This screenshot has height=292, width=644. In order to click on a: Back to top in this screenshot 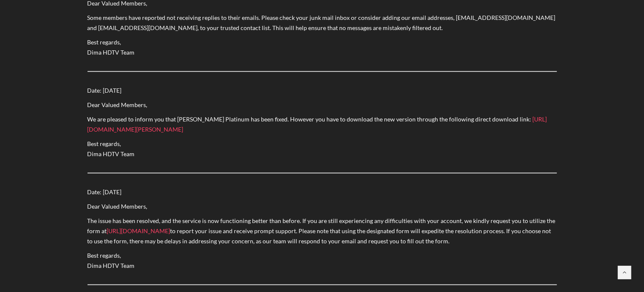, I will do `click(625, 272)`.